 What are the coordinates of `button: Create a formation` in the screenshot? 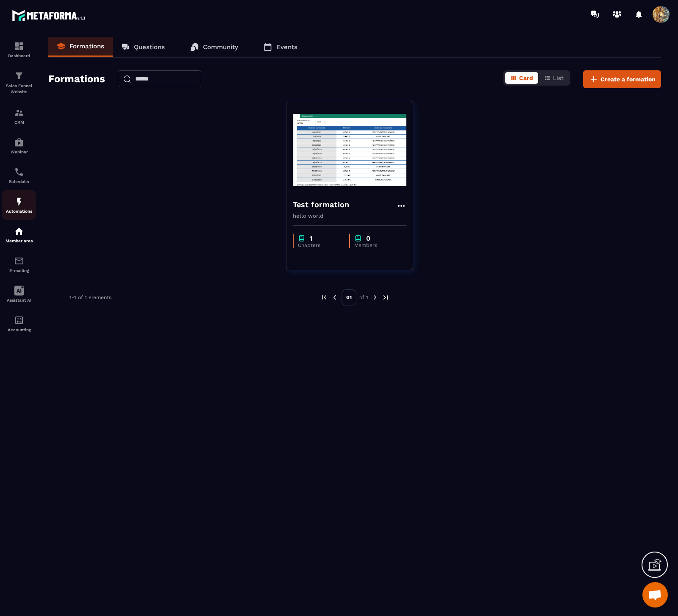 It's located at (622, 79).